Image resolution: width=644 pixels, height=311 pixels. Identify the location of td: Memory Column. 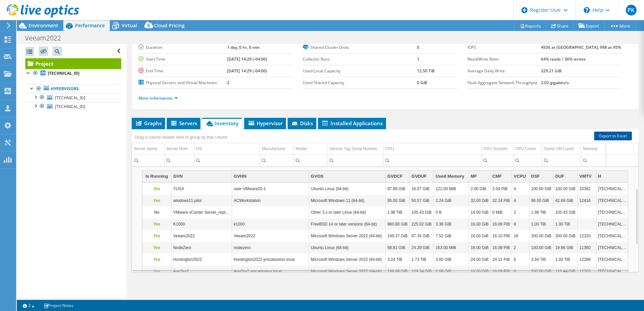
(593, 148).